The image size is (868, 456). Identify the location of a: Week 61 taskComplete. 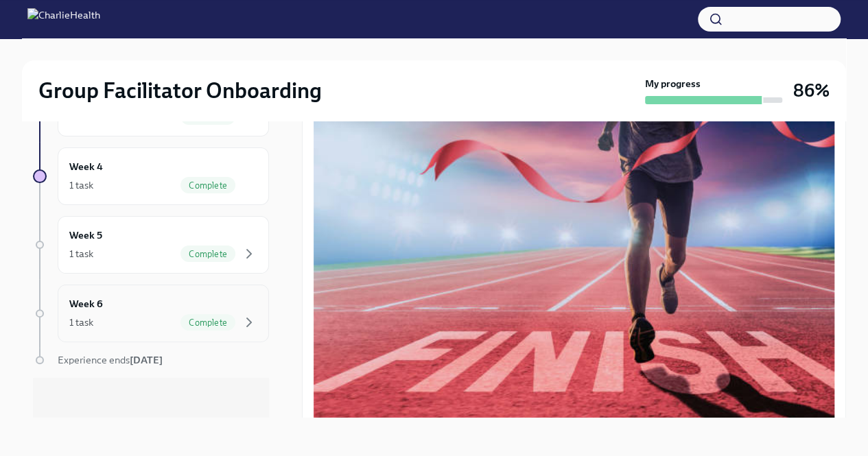
(151, 313).